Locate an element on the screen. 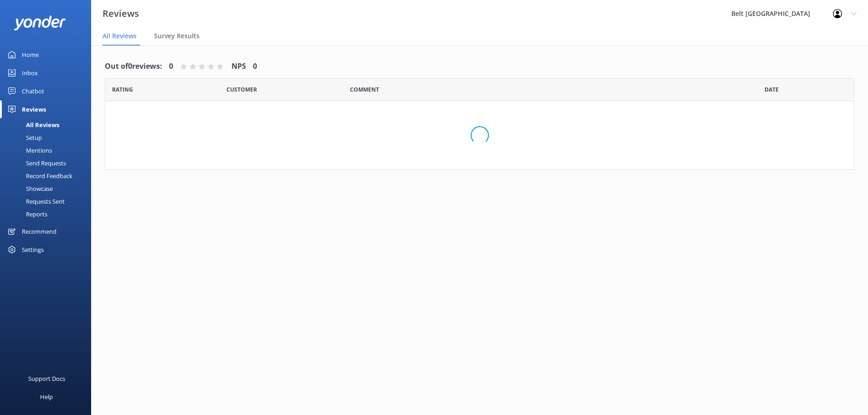 The height and width of the screenshot is (415, 868). h4: NPS is located at coordinates (239, 66).